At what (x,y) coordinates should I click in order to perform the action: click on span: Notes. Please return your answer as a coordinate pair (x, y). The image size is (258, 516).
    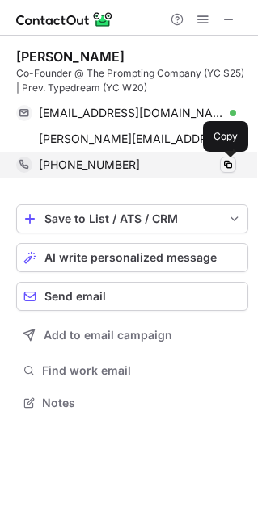
    Looking at the image, I should click on (141, 403).